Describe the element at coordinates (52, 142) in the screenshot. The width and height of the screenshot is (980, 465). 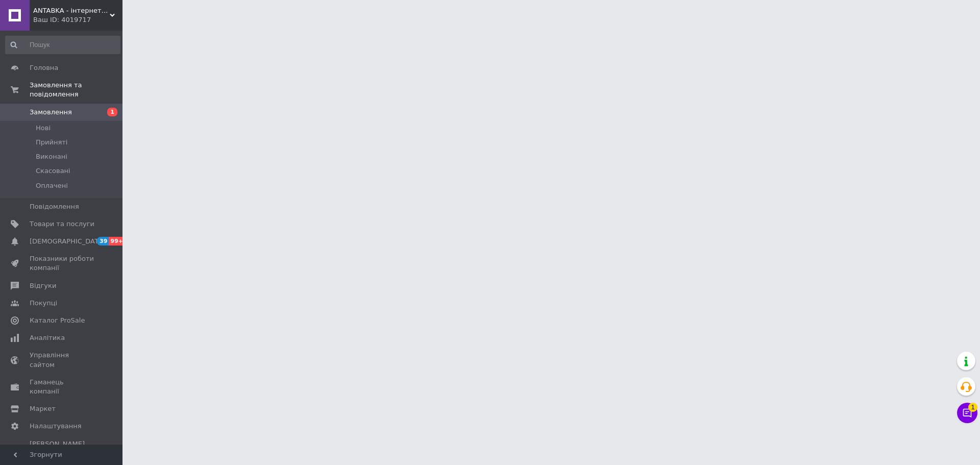
I see `span: Прийняті` at that location.